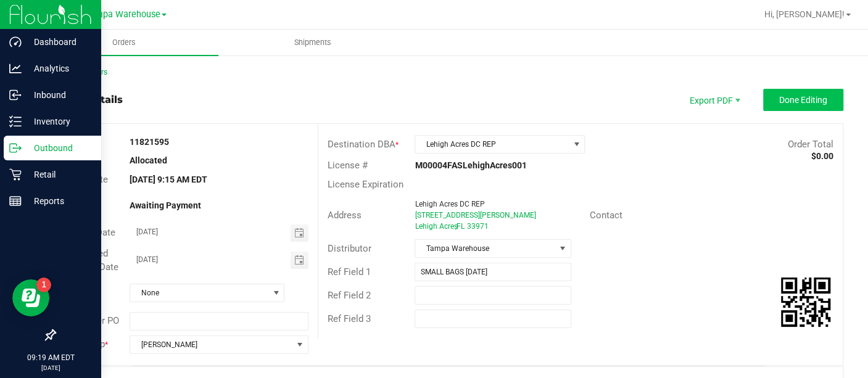 The width and height of the screenshot is (868, 378). Describe the element at coordinates (822, 156) in the screenshot. I see `strong: $0.00` at that location.